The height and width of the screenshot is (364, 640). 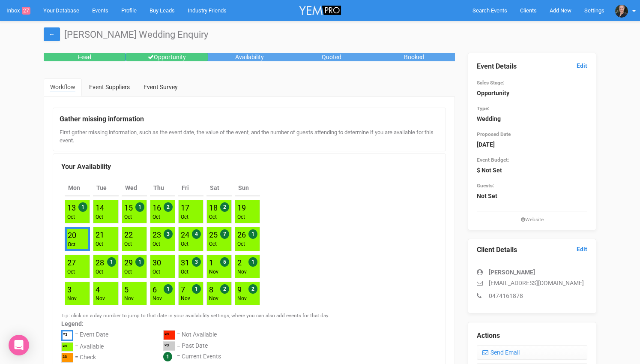 What do you see at coordinates (332, 57) in the screenshot?
I see `div: Quoted` at bounding box center [332, 57].